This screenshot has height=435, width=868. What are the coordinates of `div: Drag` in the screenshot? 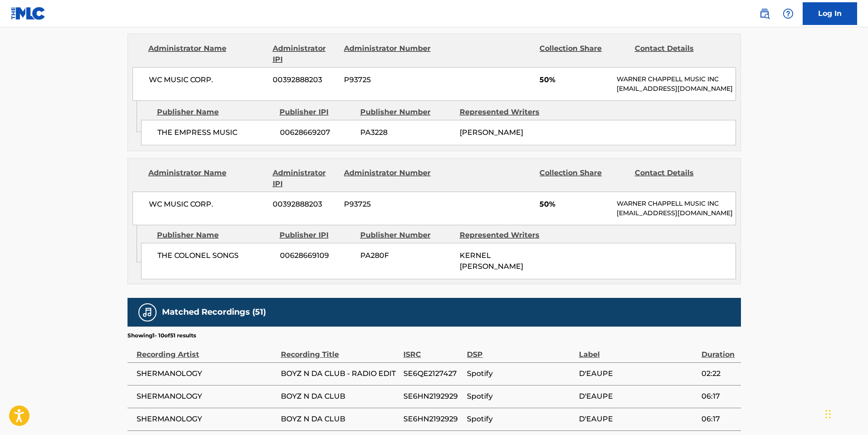 It's located at (828, 414).